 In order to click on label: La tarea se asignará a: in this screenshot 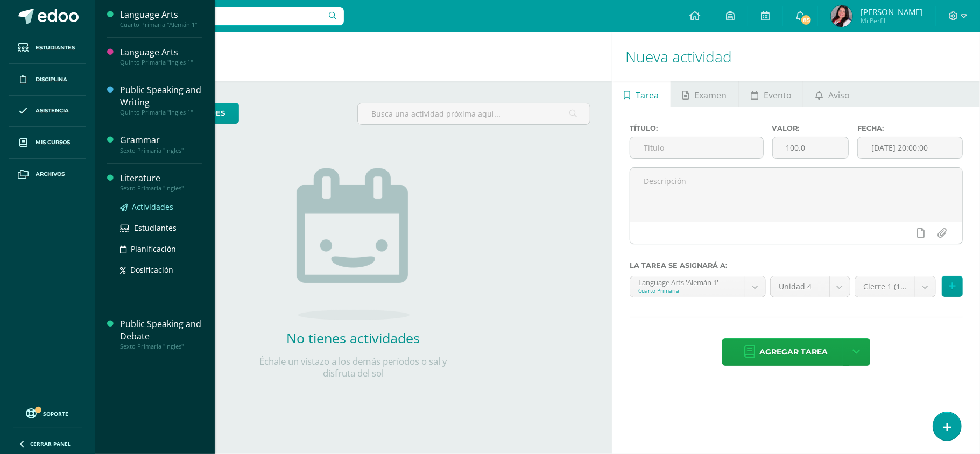, I will do `click(796, 265)`.